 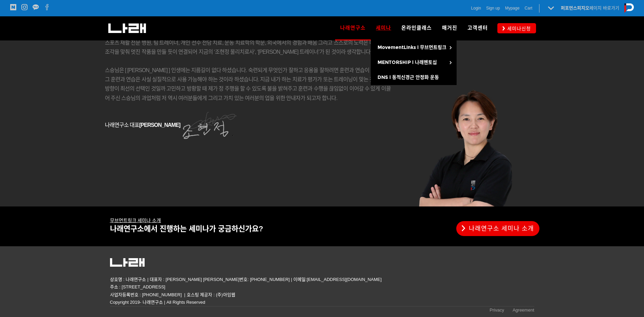 What do you see at coordinates (135, 220) in the screenshot?
I see `a: 무브먼트링크 세미나 소개` at bounding box center [135, 220].